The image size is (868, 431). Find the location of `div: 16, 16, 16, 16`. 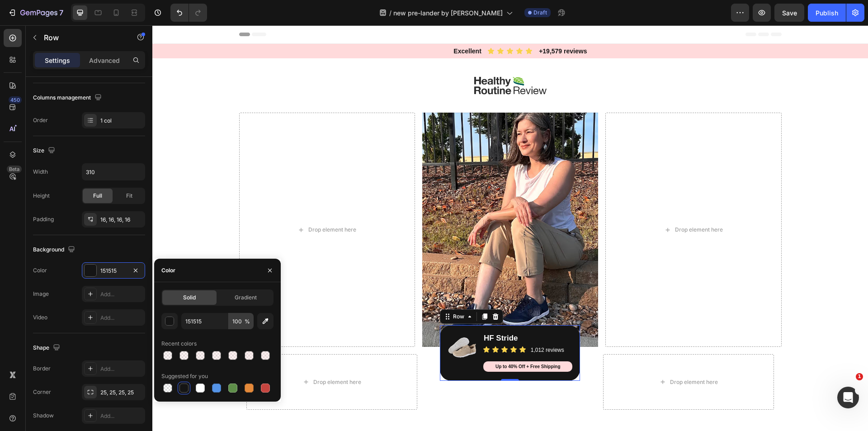

div: 16, 16, 16, 16 is located at coordinates (121, 220).